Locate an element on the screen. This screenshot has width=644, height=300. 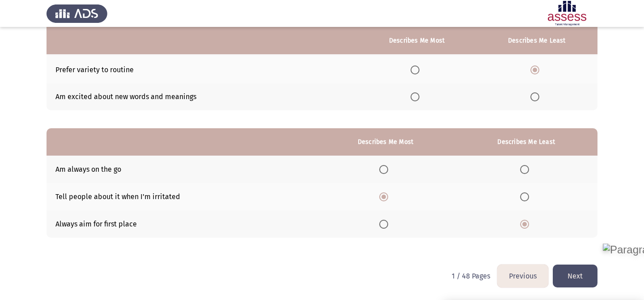
td: Always aim for first place is located at coordinates (181, 223).